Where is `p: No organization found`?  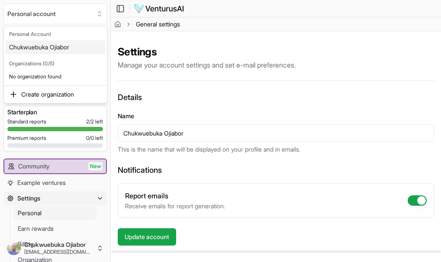 p: No organization found is located at coordinates (55, 77).